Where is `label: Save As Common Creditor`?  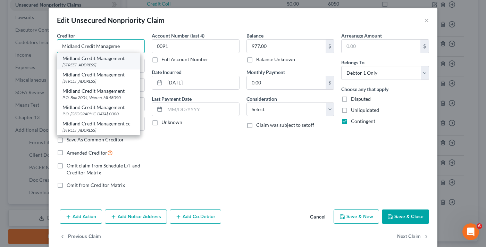
label: Save As Common Creditor is located at coordinates (95, 140).